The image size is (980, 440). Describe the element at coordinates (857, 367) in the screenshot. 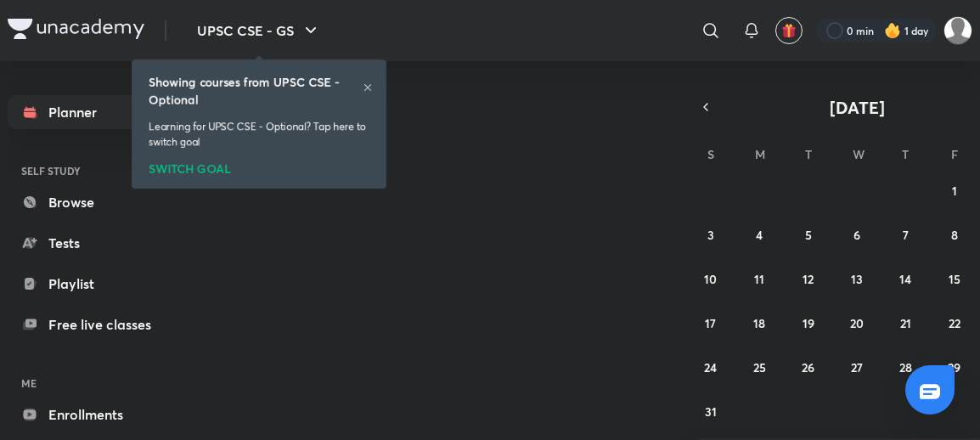

I see `abbr: August 27, 2025` at that location.